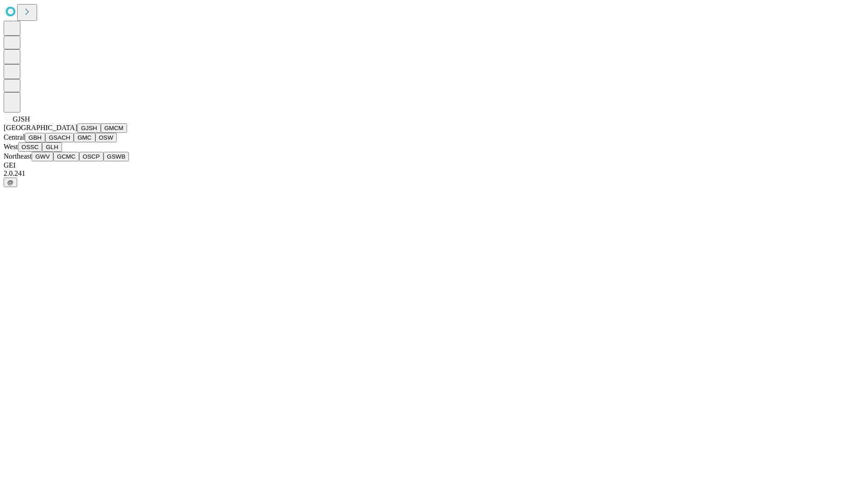  Describe the element at coordinates (42, 156) in the screenshot. I see `button: GWV` at that location.